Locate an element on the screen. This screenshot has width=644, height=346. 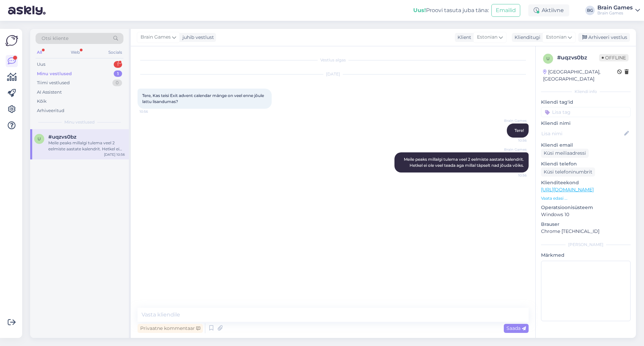
div: Küsi meiliaadressi is located at coordinates (565, 153).